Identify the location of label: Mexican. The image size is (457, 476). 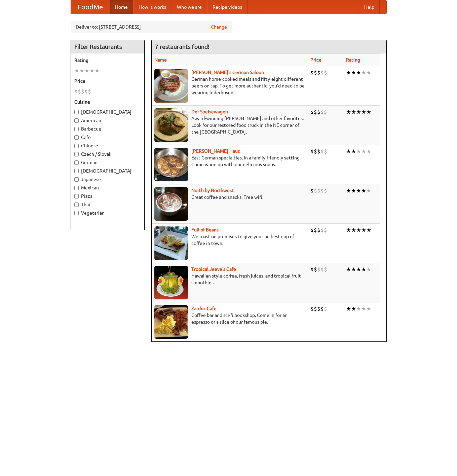
(108, 187).